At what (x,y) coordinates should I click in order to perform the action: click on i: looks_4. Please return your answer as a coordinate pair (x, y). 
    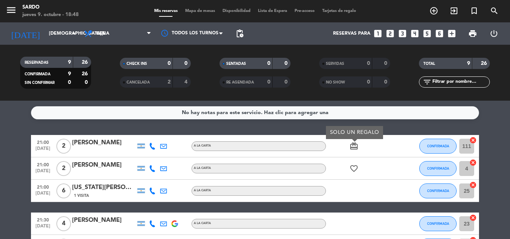
    Looking at the image, I should click on (415, 34).